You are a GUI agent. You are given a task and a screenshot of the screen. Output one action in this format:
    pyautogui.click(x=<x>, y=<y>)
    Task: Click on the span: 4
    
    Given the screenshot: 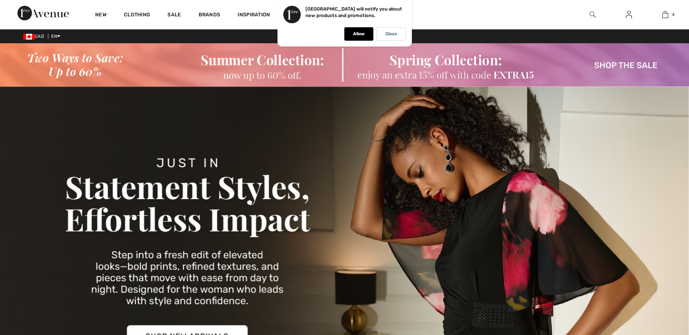 What is the action you would take?
    pyautogui.click(x=673, y=15)
    